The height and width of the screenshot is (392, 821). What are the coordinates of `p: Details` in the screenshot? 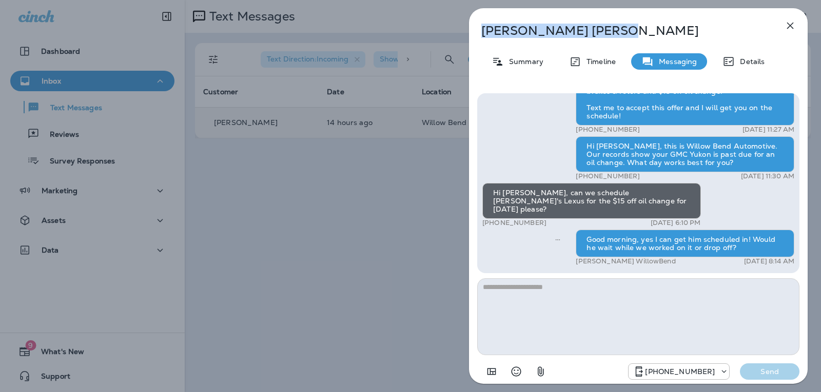 It's located at (749, 62).